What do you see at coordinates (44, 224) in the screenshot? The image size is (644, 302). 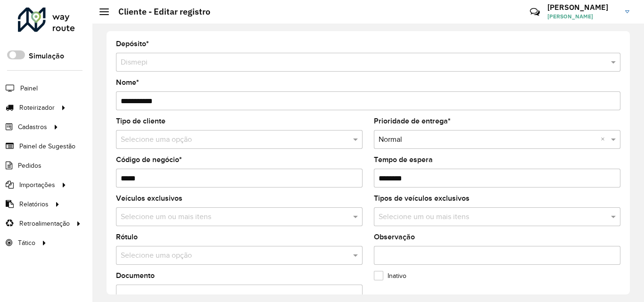 I see `span: Retroalimentação` at bounding box center [44, 224].